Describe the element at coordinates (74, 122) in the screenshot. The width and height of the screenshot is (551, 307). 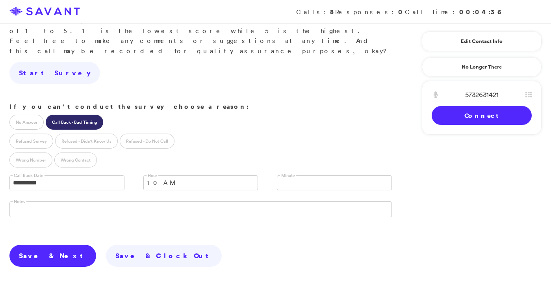
I see `label: Call Back - Bad Timing` at that location.